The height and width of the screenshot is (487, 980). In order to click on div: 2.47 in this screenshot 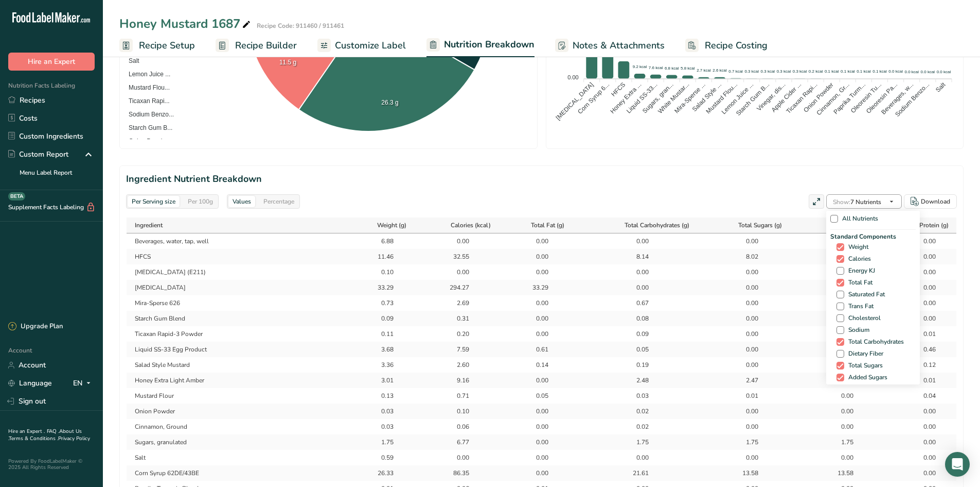, I will do `click(745, 381)`.